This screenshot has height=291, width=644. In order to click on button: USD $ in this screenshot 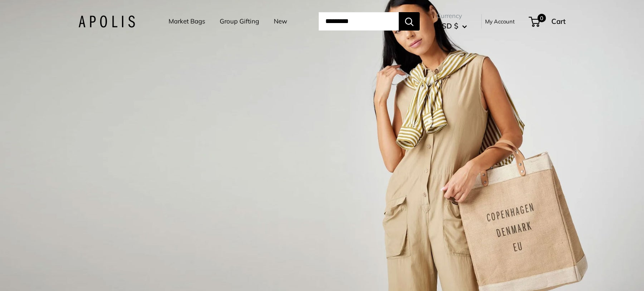, I will do `click(452, 26)`.